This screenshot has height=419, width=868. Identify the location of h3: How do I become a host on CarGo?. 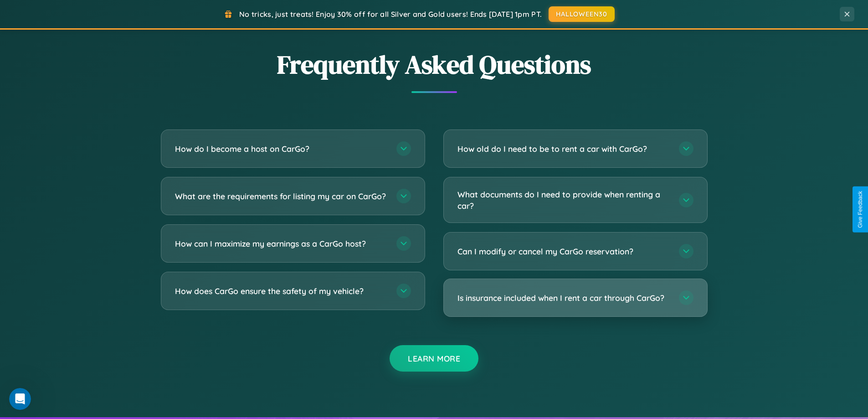
(281, 149).